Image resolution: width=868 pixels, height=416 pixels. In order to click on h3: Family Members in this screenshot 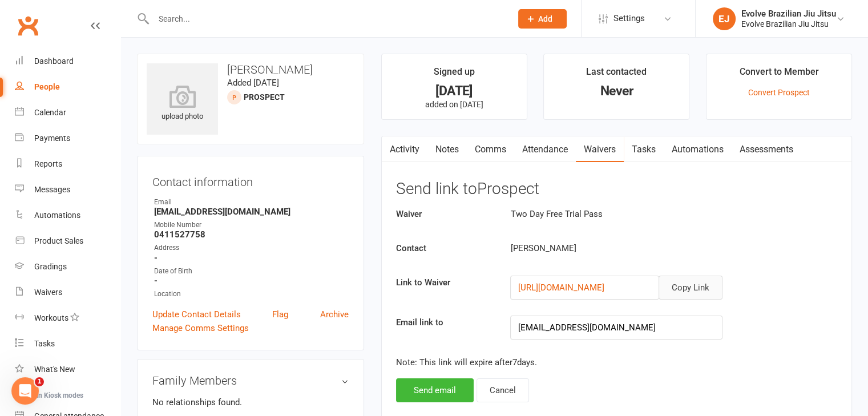, I will do `click(250, 381)`.